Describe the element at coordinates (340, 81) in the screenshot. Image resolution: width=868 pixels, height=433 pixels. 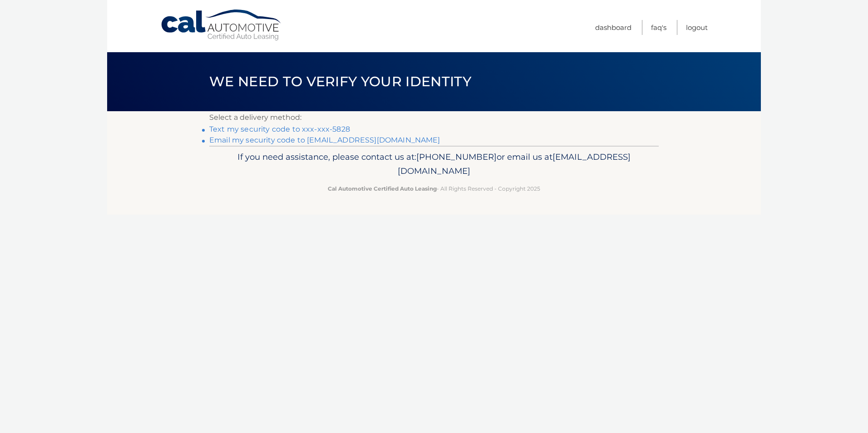
I see `span: We need to verify your identity` at that location.